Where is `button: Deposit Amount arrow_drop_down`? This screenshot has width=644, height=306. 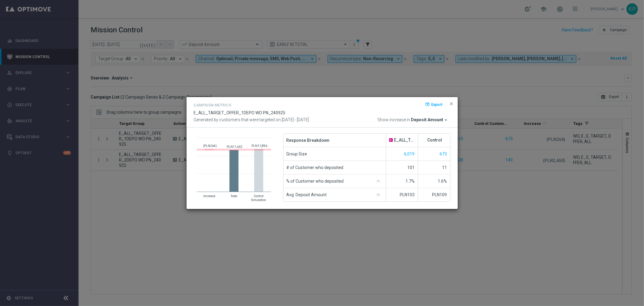
button: Deposit Amount arrow_drop_down is located at coordinates (431, 120).